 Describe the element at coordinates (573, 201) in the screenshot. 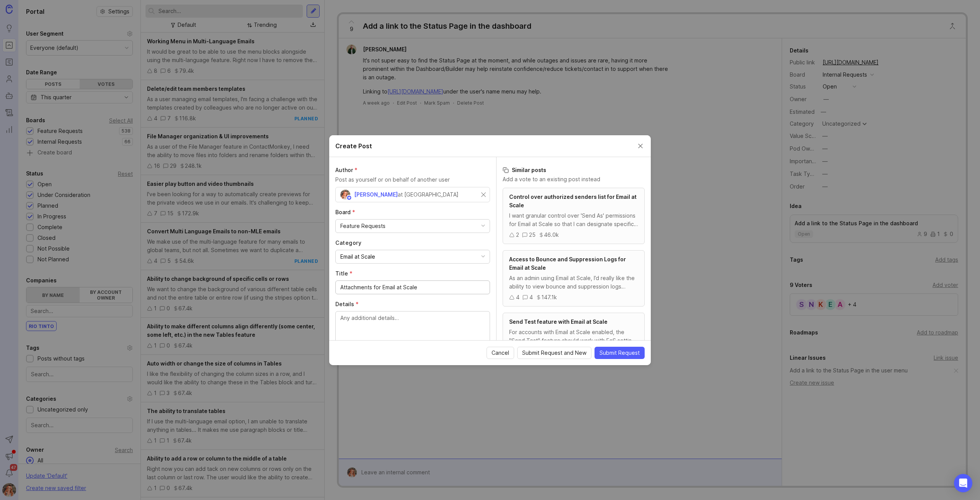

I see `span: Control over authorized senders list for Email at Scale` at that location.